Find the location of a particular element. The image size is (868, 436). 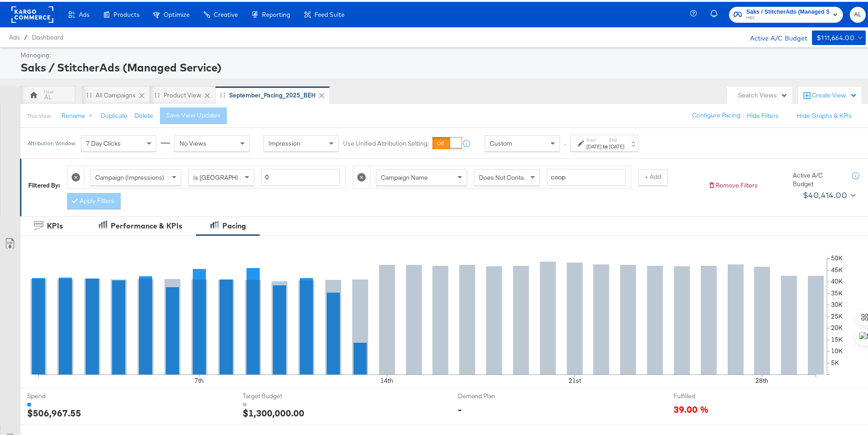

button: + Add is located at coordinates (653, 176).